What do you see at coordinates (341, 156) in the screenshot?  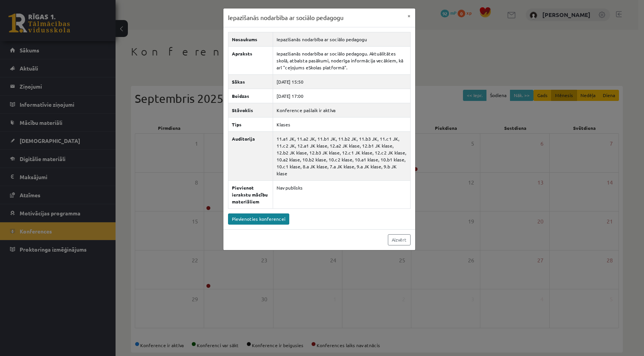 I see `td: 11.a1 JK, 11.a2 JK, 11.b1 JK, 11.b2 JK, 11.b3 JK, 11.c1 JK, 11.c2 JK, 12.a1 JK klase, 12.a2 JK kl...` at bounding box center [341, 156].